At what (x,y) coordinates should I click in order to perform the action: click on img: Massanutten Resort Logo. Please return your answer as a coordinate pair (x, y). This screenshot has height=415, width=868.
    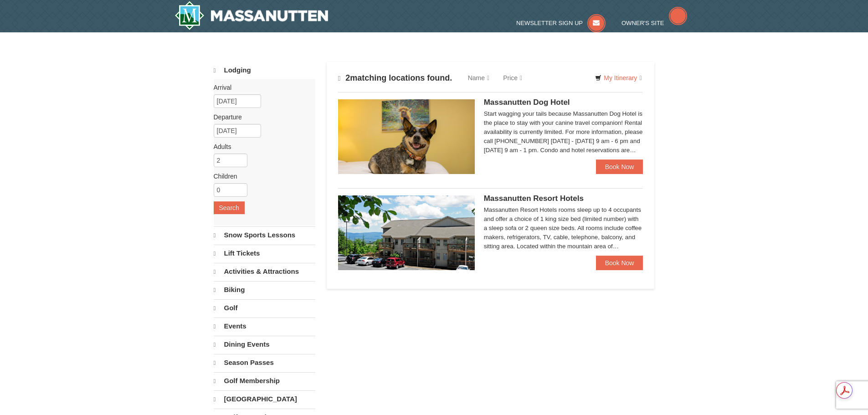
    Looking at the image, I should click on (251, 16).